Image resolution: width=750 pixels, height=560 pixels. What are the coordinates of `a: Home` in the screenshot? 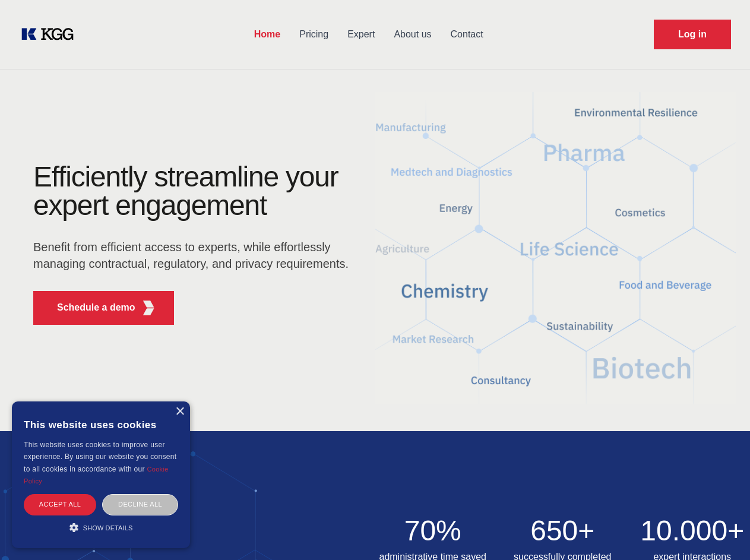 It's located at (267, 34).